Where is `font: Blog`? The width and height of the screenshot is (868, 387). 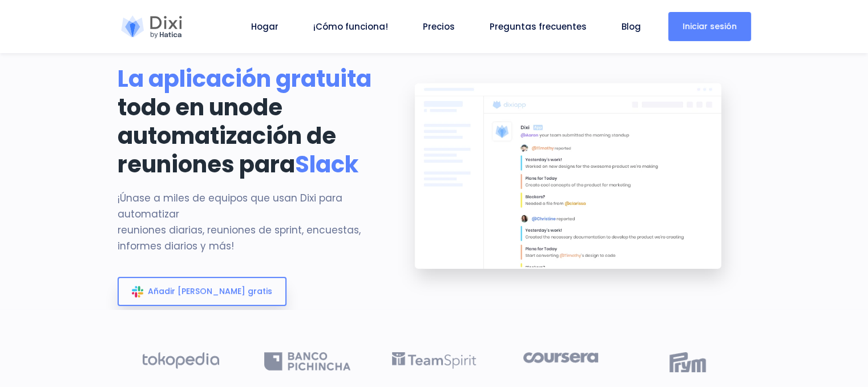
font: Blog is located at coordinates (632, 26).